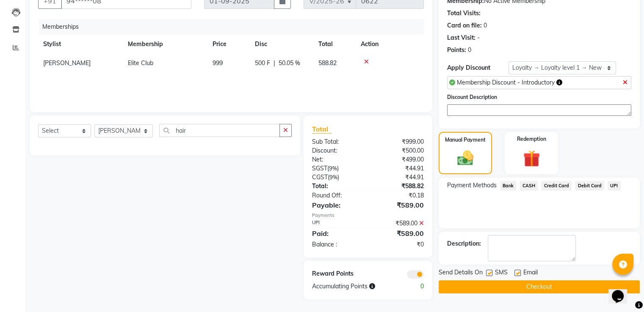 The width and height of the screenshot is (644, 312). Describe the element at coordinates (465, 140) in the screenshot. I see `label: Manual Payment` at that location.